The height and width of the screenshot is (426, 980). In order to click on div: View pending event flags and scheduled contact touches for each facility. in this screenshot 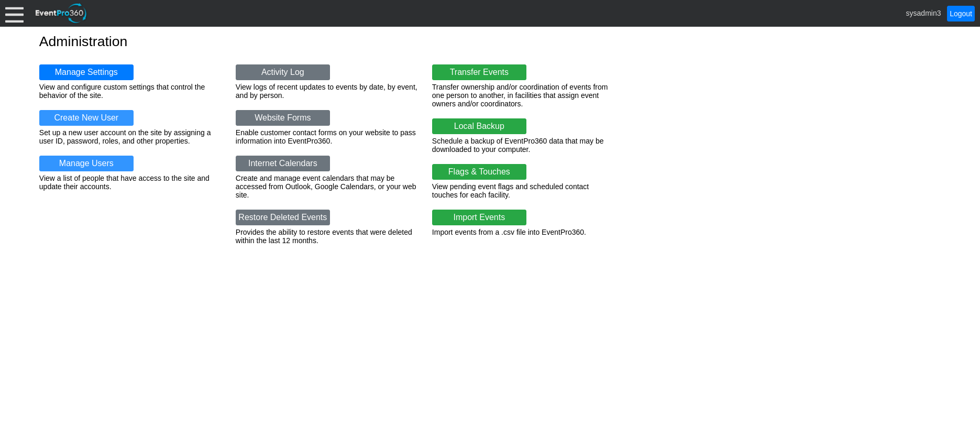, I will do `click(524, 191)`.